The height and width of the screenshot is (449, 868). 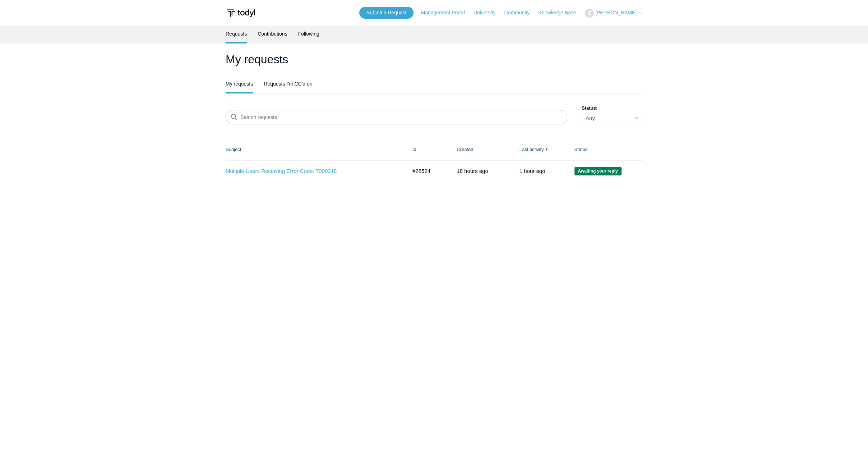 I want to click on img: Todyl Support Center Help Center home page, so click(x=241, y=13).